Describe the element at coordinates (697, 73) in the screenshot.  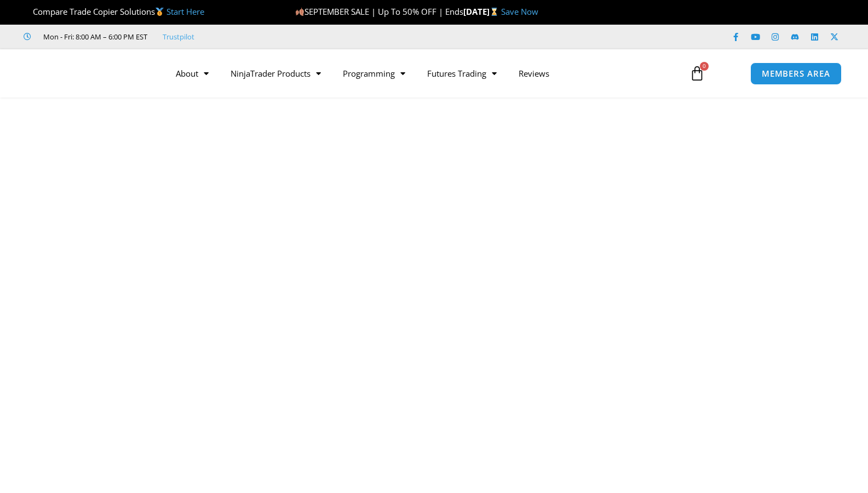
I see `a: 0` at that location.